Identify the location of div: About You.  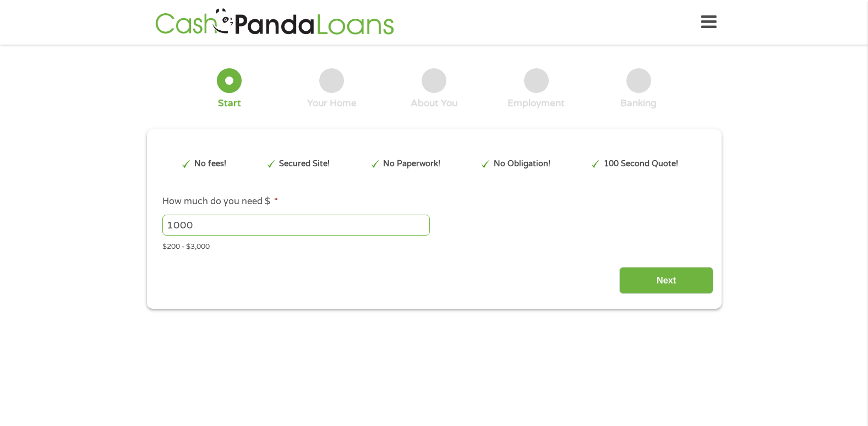
(434, 103).